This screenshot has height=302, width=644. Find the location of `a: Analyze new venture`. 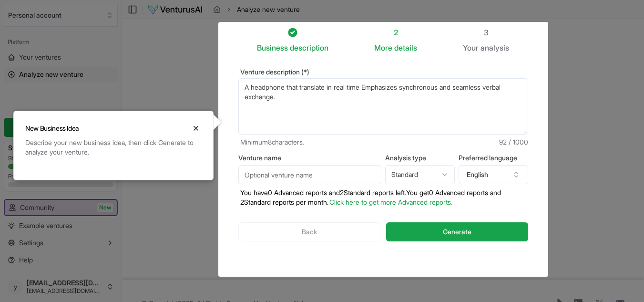

a: Analyze new venture is located at coordinates (60, 74).